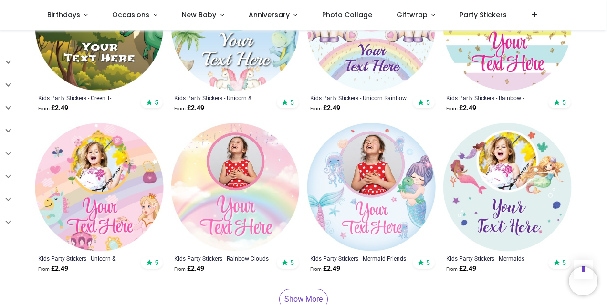 The height and width of the screenshot is (305, 607). What do you see at coordinates (235, 188) in the screenshot?
I see `img: Personalised Kids Party Stickers - Rainbow Clouds - Custom Text - 1 Photo` at bounding box center [235, 188].